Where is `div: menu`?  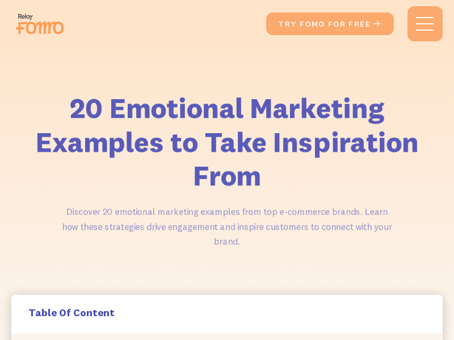
div: menu is located at coordinates (425, 24).